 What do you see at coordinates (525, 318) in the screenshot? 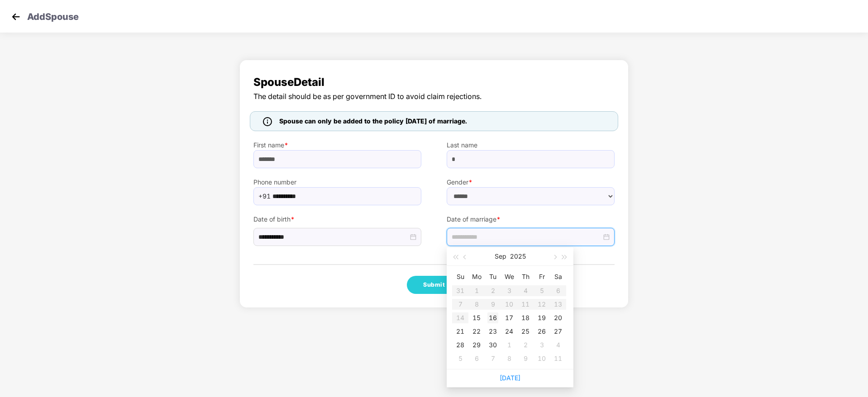
I see `div: 18` at bounding box center [525, 318].